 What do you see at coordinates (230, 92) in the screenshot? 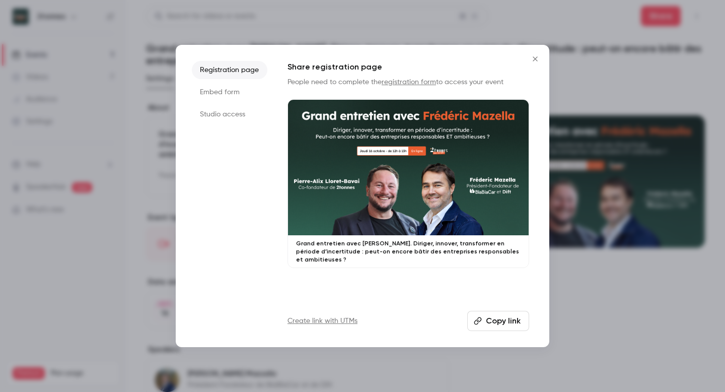
I see `li: Embed form` at bounding box center [230, 92].